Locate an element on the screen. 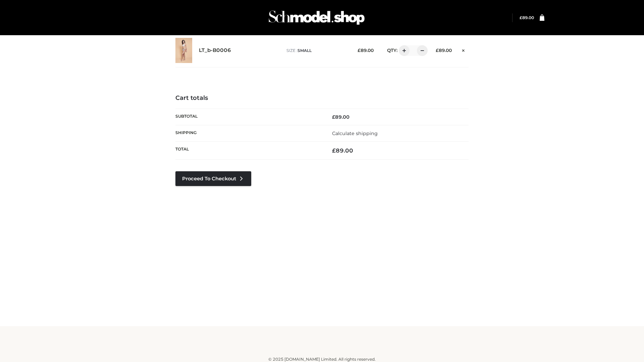  a: £89.00 is located at coordinates (526, 18).